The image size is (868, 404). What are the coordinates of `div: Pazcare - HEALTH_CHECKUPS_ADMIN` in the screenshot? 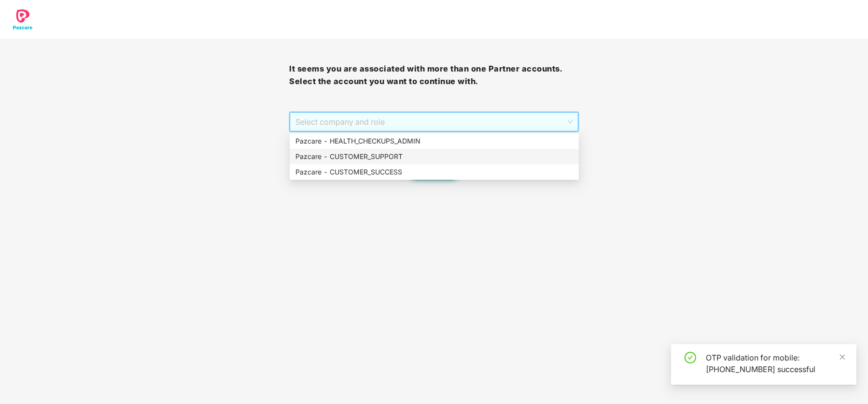 It's located at (434, 141).